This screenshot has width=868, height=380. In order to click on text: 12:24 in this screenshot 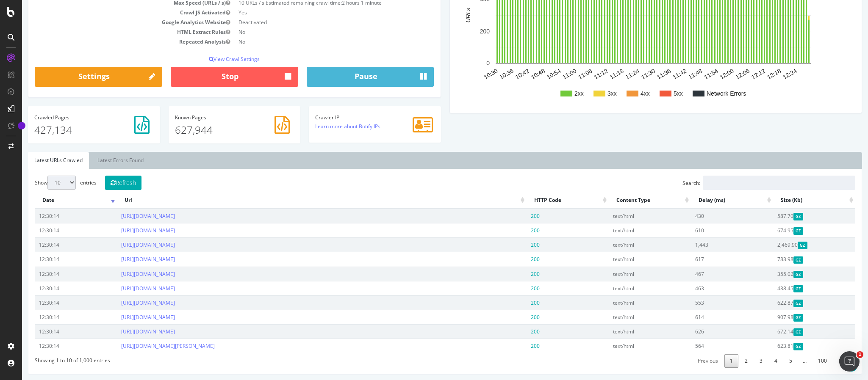, I will do `click(768, 74)`.